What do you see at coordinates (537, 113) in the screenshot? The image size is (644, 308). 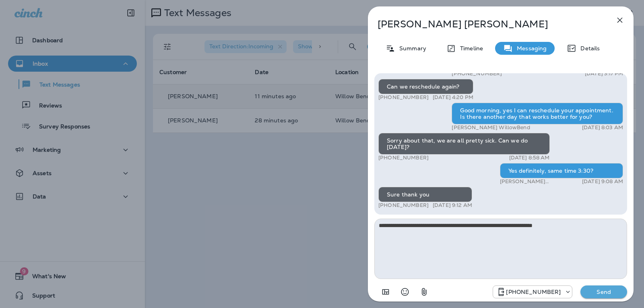 I see `div: Good morning, yes I can reschedule your appointment. Is there another day that works better for you?` at bounding box center [537, 113].